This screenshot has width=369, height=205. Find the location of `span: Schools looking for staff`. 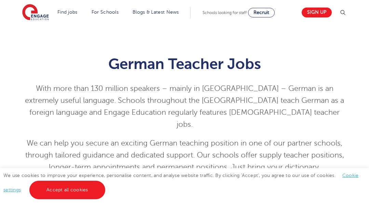

span: Schools looking for staff is located at coordinates (224, 13).